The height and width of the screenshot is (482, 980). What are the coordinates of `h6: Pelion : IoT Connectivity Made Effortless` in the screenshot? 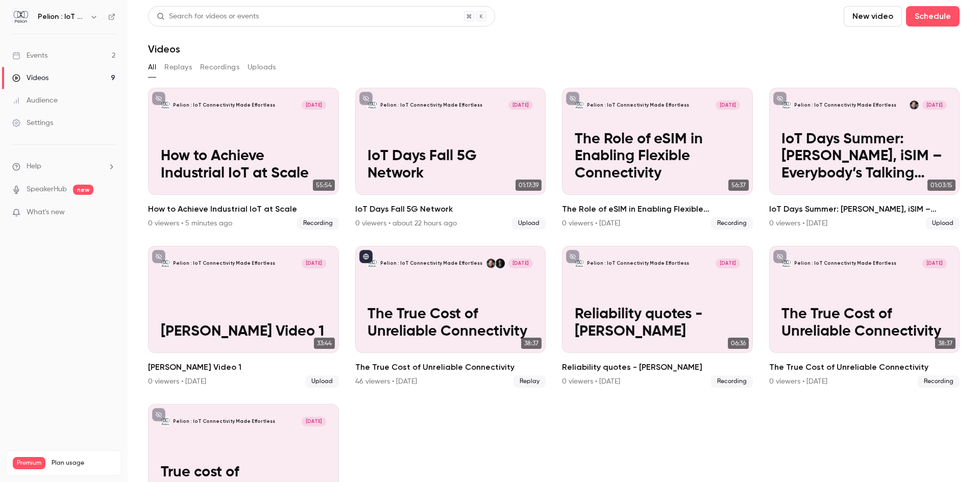 It's located at (62, 17).